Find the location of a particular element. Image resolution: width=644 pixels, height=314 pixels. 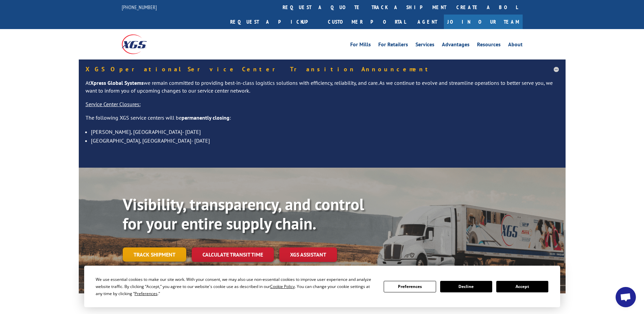

a: Agent is located at coordinates (427, 22).